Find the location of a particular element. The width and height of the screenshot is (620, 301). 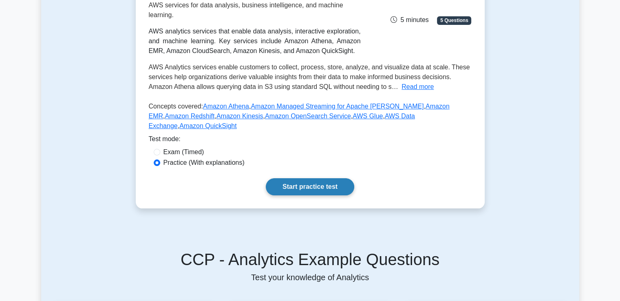

div: Test mode: is located at coordinates (310, 141).